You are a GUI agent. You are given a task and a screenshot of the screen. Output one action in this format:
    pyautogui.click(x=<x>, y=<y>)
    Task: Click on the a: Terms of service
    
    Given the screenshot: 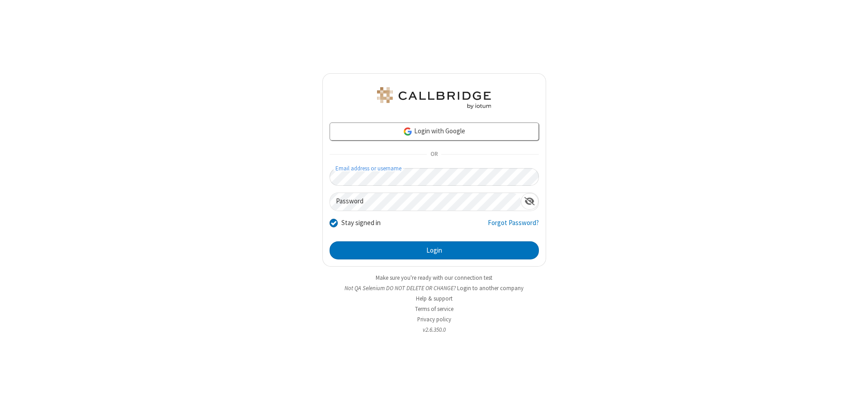 What is the action you would take?
    pyautogui.click(x=434, y=309)
    